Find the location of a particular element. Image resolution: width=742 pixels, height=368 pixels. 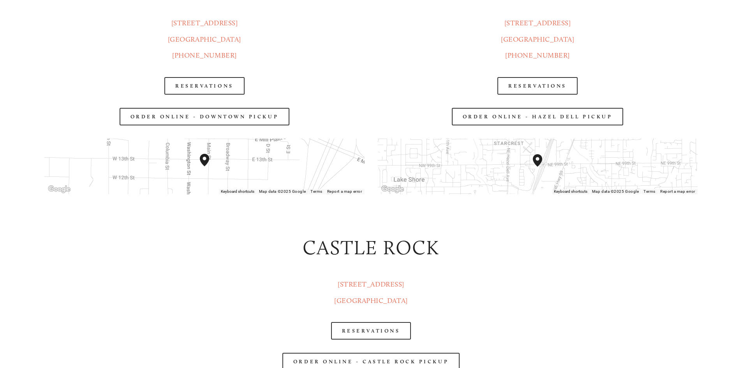

a: RESERVATIONS is located at coordinates (371, 331).